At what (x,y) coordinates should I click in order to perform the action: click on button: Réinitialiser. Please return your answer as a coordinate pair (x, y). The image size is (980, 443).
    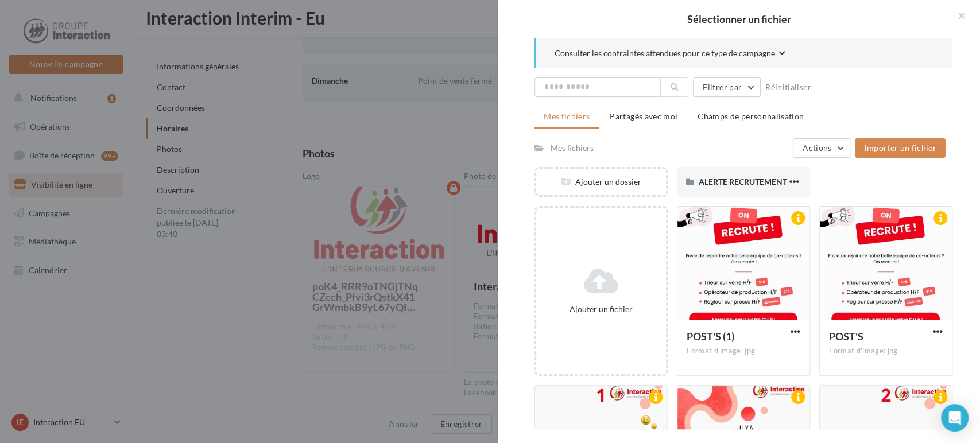
    Looking at the image, I should click on (788, 87).